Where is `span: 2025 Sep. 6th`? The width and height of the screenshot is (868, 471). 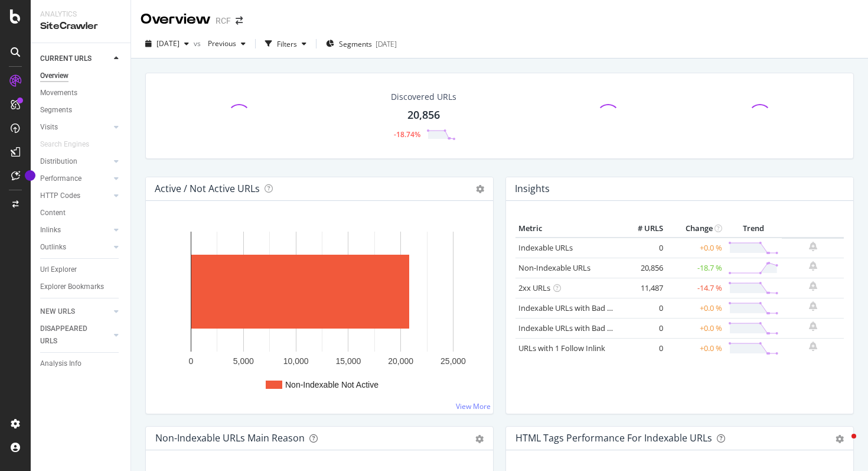
span: 2025 Sep. 6th is located at coordinates (168, 43).